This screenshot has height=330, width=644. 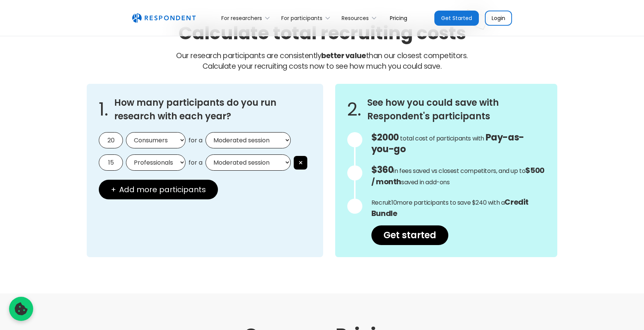 What do you see at coordinates (499, 18) in the screenshot?
I see `a: Login` at bounding box center [499, 18].